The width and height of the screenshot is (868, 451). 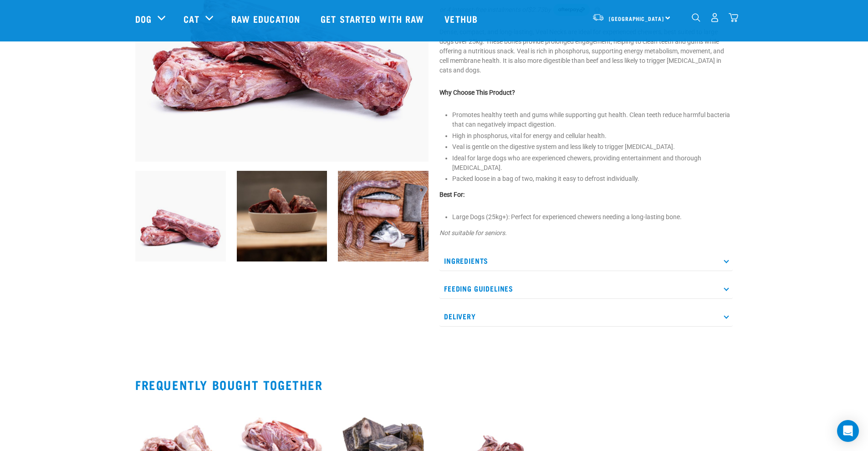 I want to click on img: Salmon Head Turkey Neck Pilch Trotters Chick Neck, so click(x=383, y=216).